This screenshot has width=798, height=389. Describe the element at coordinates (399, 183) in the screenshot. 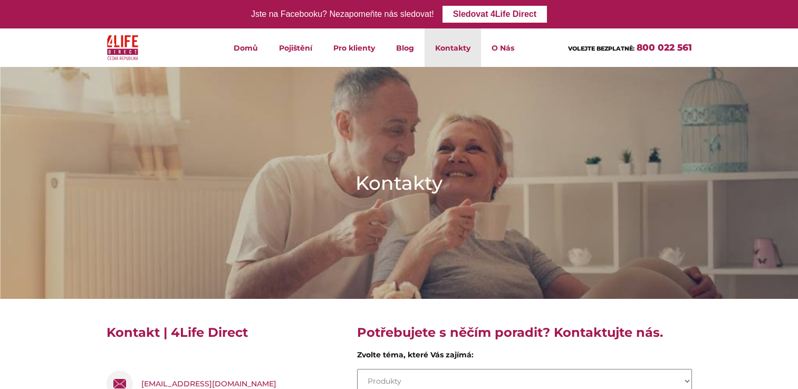

I see `h1: Kontakty` at that location.